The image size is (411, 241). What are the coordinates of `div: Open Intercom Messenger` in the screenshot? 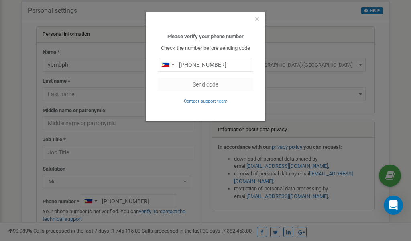 It's located at (394, 205).